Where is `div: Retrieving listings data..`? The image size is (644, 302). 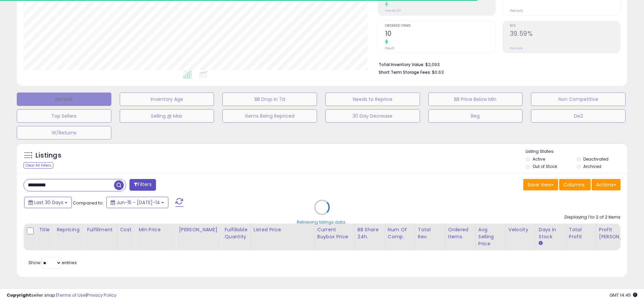 div: Retrieving listings data.. is located at coordinates (322, 222).